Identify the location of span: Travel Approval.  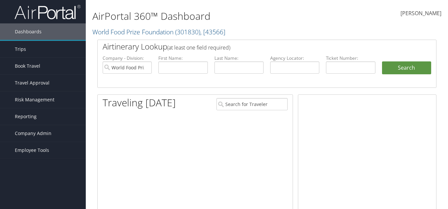
(32, 83).